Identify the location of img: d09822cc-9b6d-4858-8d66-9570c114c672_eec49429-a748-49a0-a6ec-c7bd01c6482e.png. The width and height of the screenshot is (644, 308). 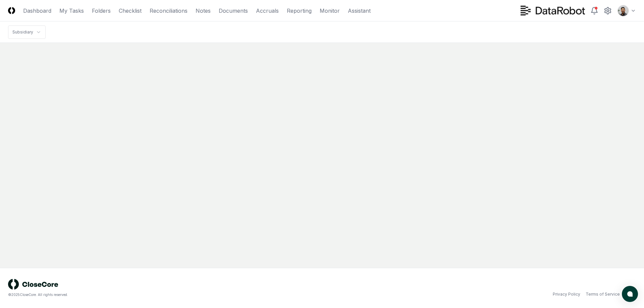
(623, 11).